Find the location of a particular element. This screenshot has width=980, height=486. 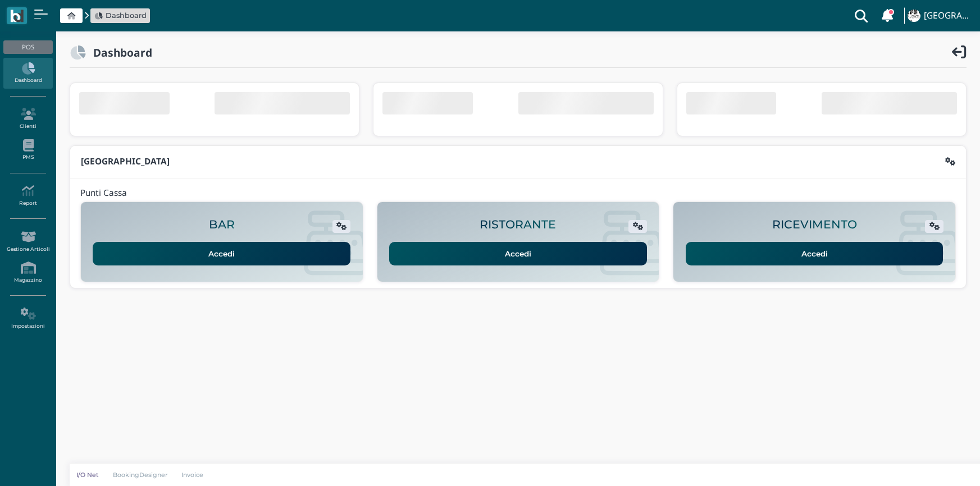

h4: Punti Cassa is located at coordinates (103, 193).